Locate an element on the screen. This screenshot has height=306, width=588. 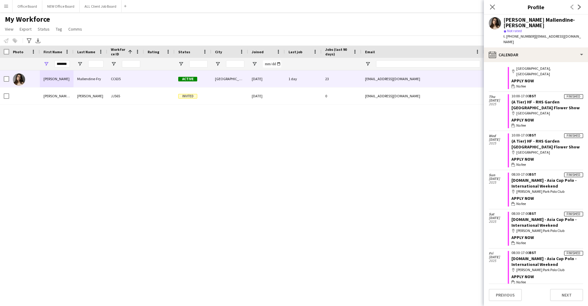
span: Workforce ID is located at coordinates (118, 52).